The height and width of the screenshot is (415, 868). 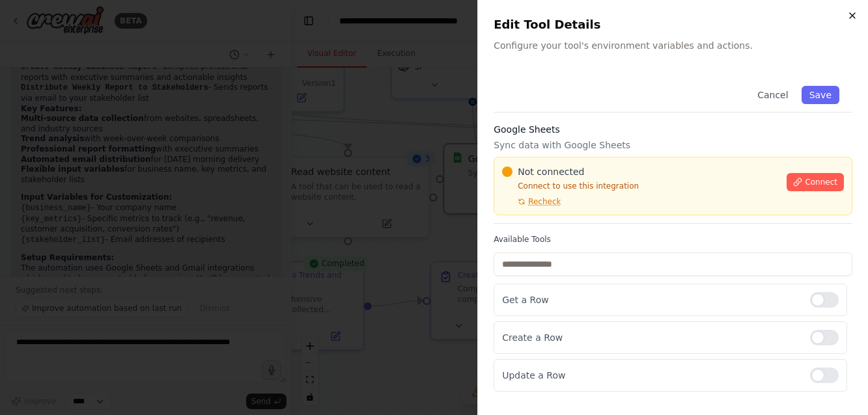 What do you see at coordinates (772, 95) in the screenshot?
I see `button: Cancel` at bounding box center [772, 95].